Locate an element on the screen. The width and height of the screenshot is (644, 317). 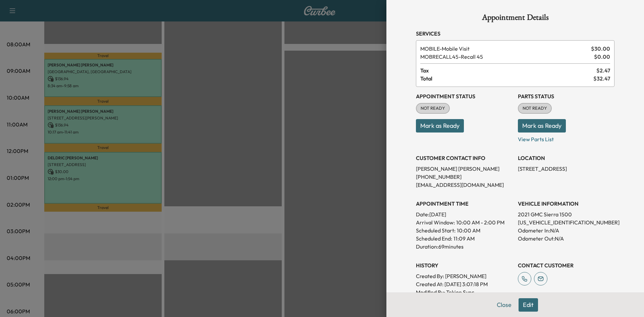
h3: Appointment Status is located at coordinates (464, 96).